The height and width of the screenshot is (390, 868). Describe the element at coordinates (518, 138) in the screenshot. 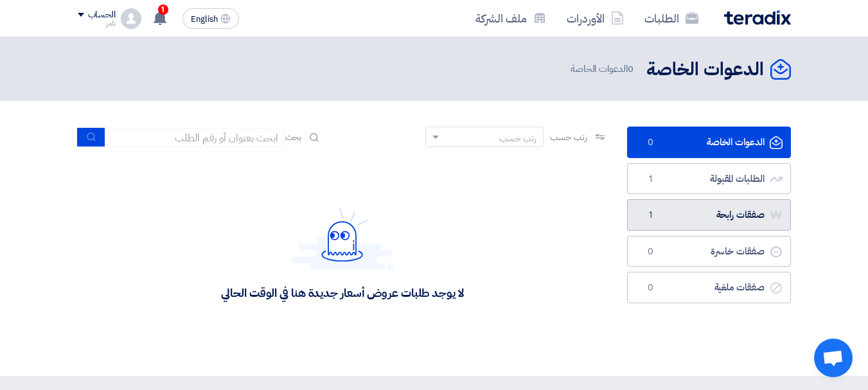

I see `div: رتب حسب` at that location.